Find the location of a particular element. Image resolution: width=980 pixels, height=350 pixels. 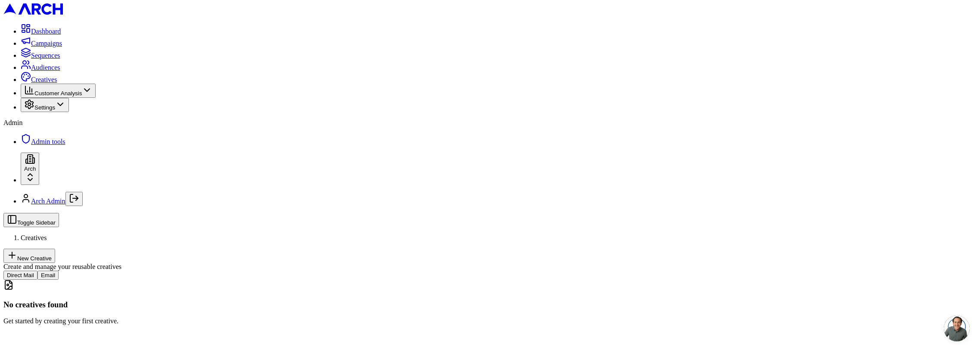

div: Create and manage your reusable creatives is located at coordinates (490, 267).